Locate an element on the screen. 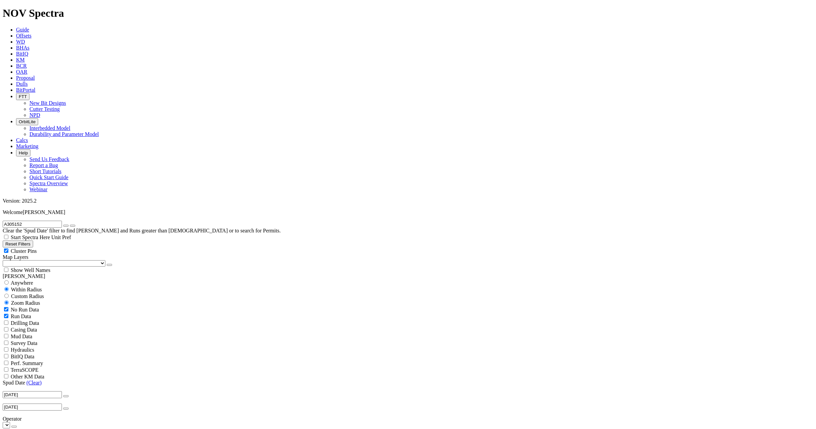 This screenshot has height=429, width=816. filter-controls-checkbox: Hydraulics Analysis is located at coordinates (408, 349).